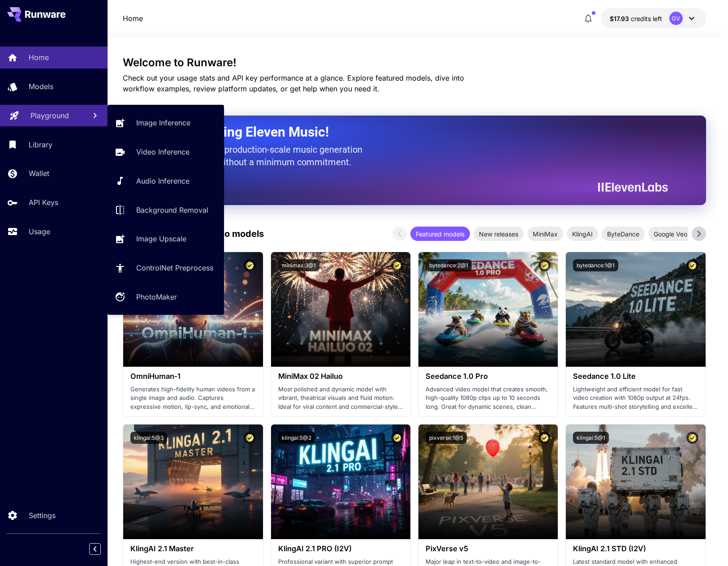 The width and height of the screenshot is (728, 566). I want to click on h3: Seedance 1.0 Pro, so click(488, 376).